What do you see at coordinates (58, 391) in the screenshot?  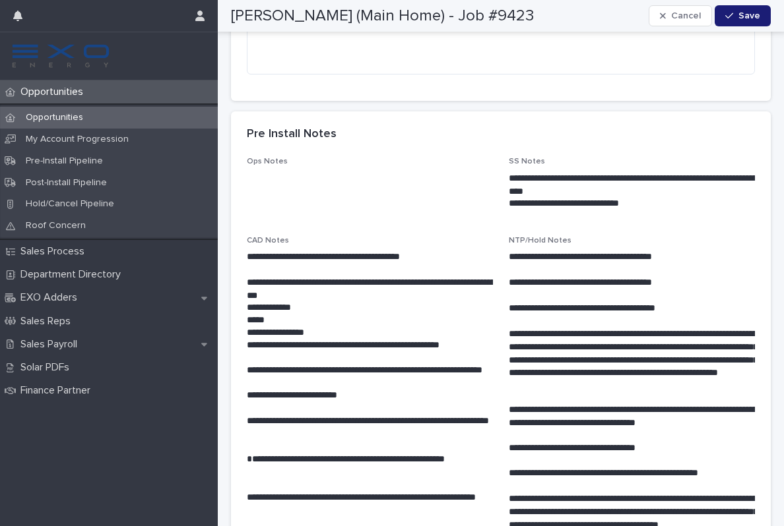 I see `p: Finance Partner` at bounding box center [58, 391].